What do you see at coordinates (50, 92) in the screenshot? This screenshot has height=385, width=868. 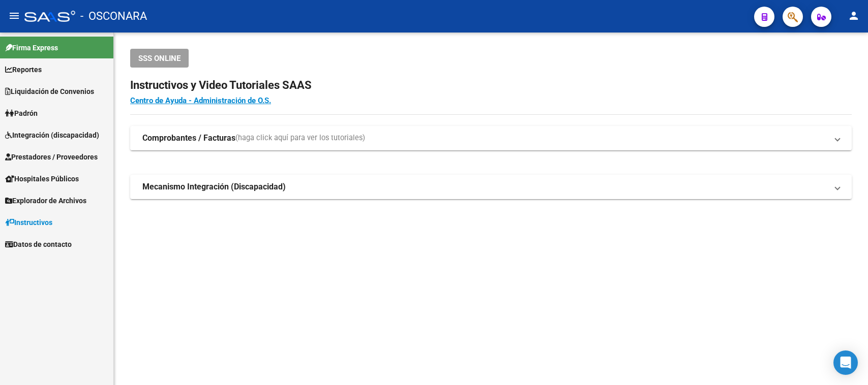 I see `span: Liquidación de Convenios` at bounding box center [50, 92].